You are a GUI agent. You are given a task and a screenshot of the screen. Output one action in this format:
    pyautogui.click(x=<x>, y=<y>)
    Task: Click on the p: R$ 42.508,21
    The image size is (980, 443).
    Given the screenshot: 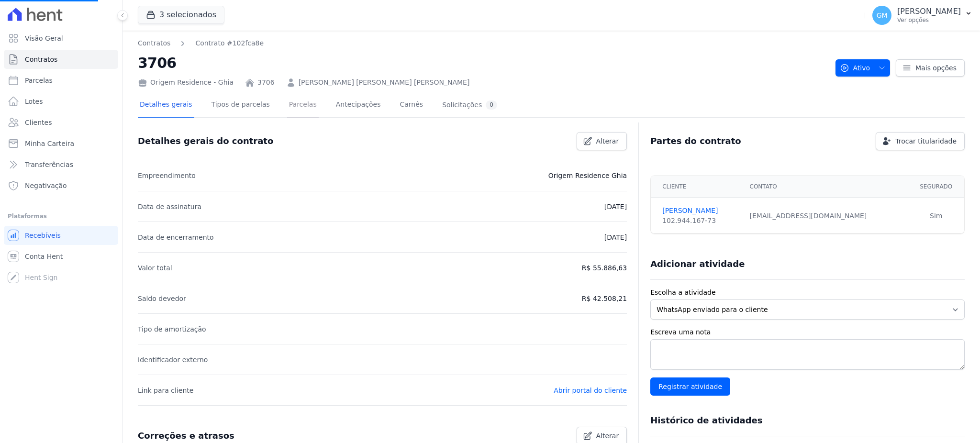 What is the action you would take?
    pyautogui.click(x=604, y=299)
    